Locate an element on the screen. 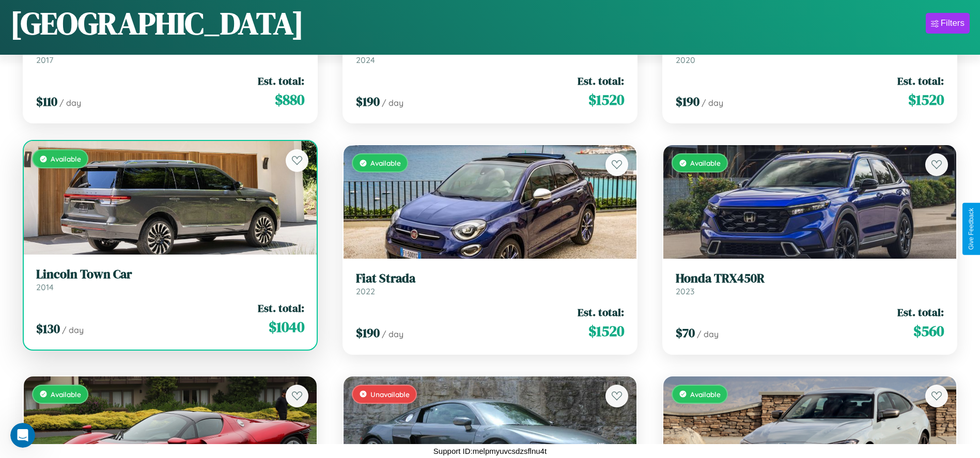  button: Filters is located at coordinates (948, 24).